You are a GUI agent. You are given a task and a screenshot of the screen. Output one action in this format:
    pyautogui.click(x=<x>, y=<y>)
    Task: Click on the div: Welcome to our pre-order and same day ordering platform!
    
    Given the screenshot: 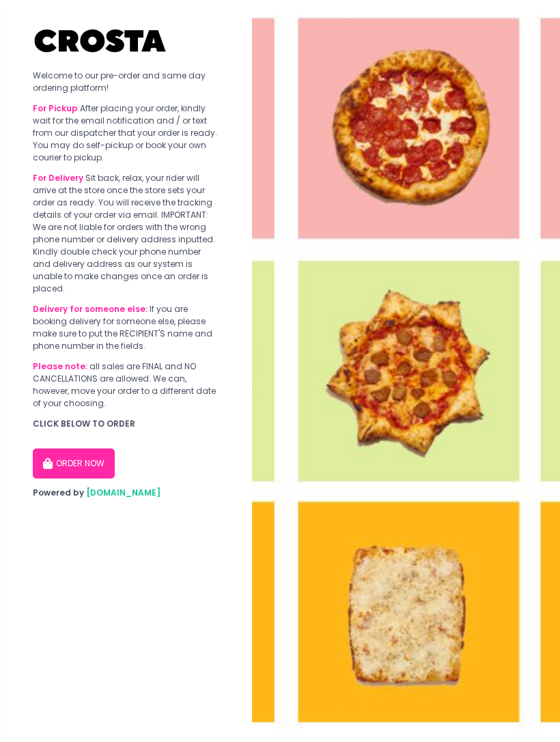 What is the action you would take?
    pyautogui.click(x=126, y=82)
    